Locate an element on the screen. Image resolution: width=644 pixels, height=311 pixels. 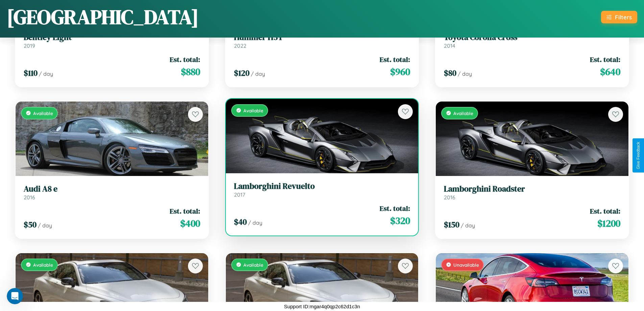
span: $ 1200 is located at coordinates (609, 223).